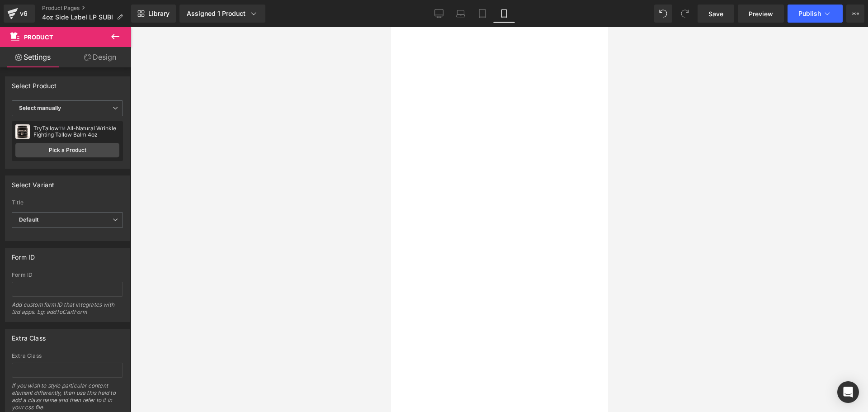 This screenshot has height=412, width=868. What do you see at coordinates (848, 392) in the screenshot?
I see `div: Open Intercom Messenger` at bounding box center [848, 392].